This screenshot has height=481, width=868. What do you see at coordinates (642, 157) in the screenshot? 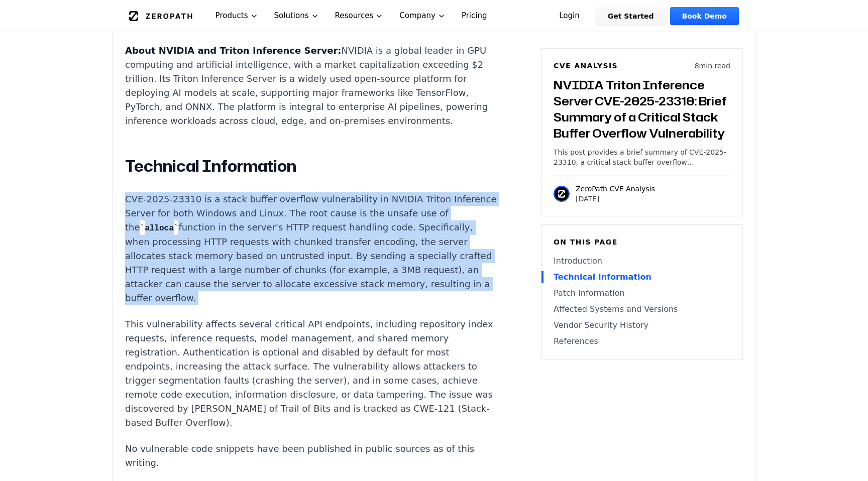
I see `p: This post provides a brief summary of CVE-2025-23310, a critical stack buffer overflow vulnerabil...` at bounding box center [642, 157].